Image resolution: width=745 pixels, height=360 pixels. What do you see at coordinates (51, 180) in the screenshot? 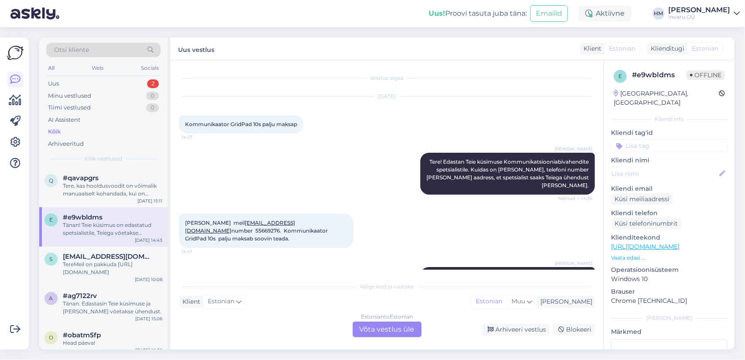
I see `span: q` at bounding box center [51, 180].